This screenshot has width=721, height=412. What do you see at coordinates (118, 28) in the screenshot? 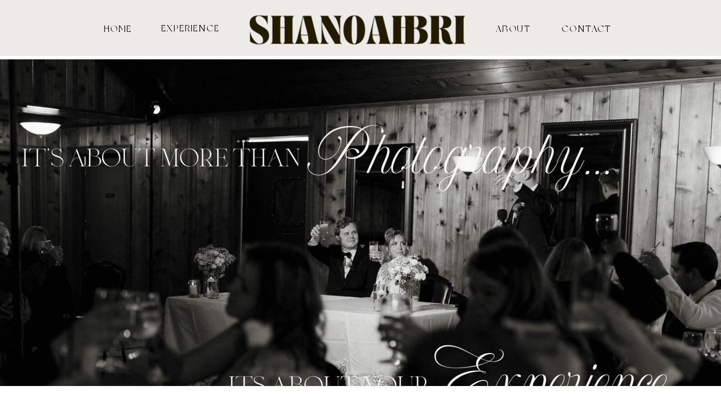
I see `nav: HOME` at bounding box center [118, 28].